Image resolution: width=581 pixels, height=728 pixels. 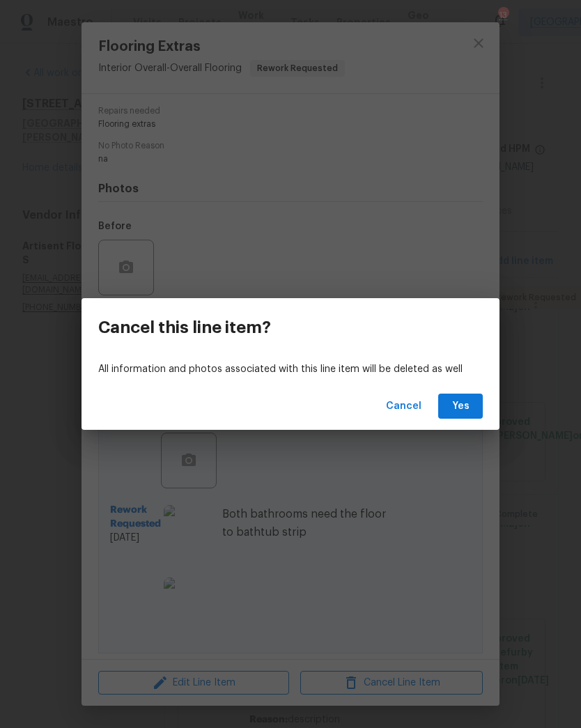 I want to click on h3: Cancel this line item?, so click(x=185, y=327).